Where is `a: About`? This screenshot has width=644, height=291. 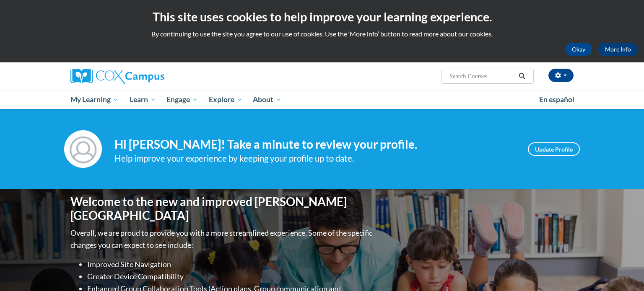 a: About is located at coordinates (268, 100).